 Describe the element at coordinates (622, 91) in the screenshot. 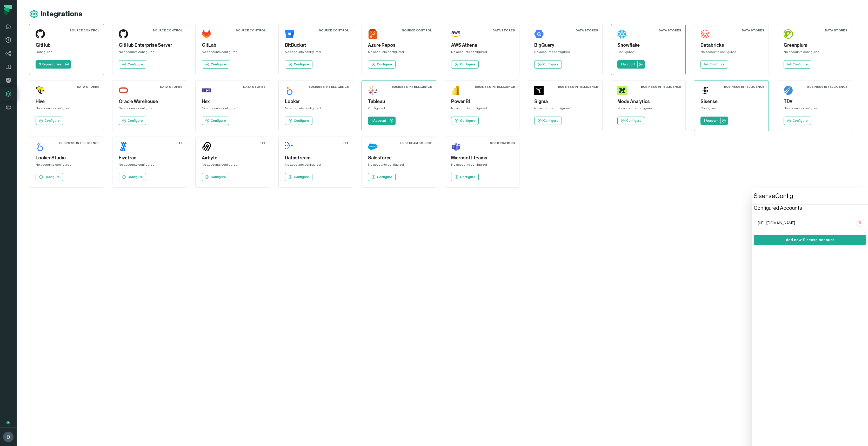

I see `img: Mode Analytics` at that location.